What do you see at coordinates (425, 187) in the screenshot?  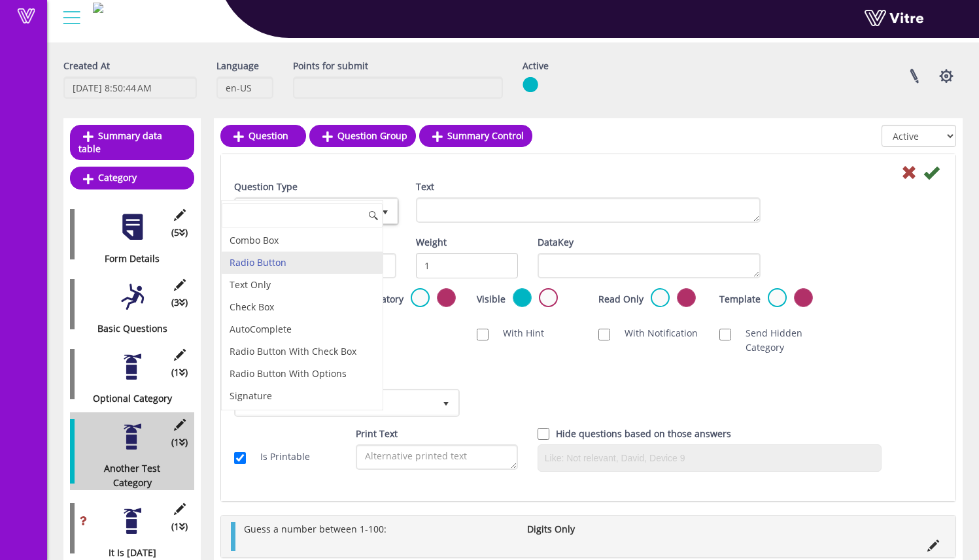 I see `label: Text` at bounding box center [425, 187].